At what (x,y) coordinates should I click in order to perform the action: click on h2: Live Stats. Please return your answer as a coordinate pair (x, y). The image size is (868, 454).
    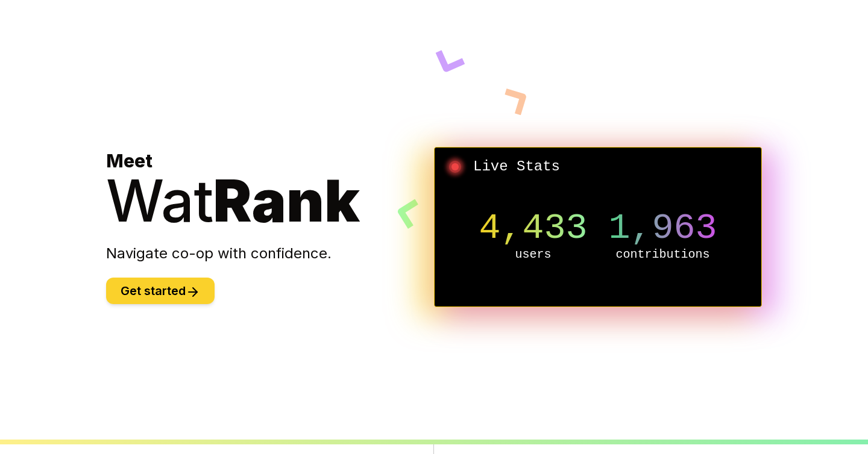
    Looking at the image, I should click on (598, 167).